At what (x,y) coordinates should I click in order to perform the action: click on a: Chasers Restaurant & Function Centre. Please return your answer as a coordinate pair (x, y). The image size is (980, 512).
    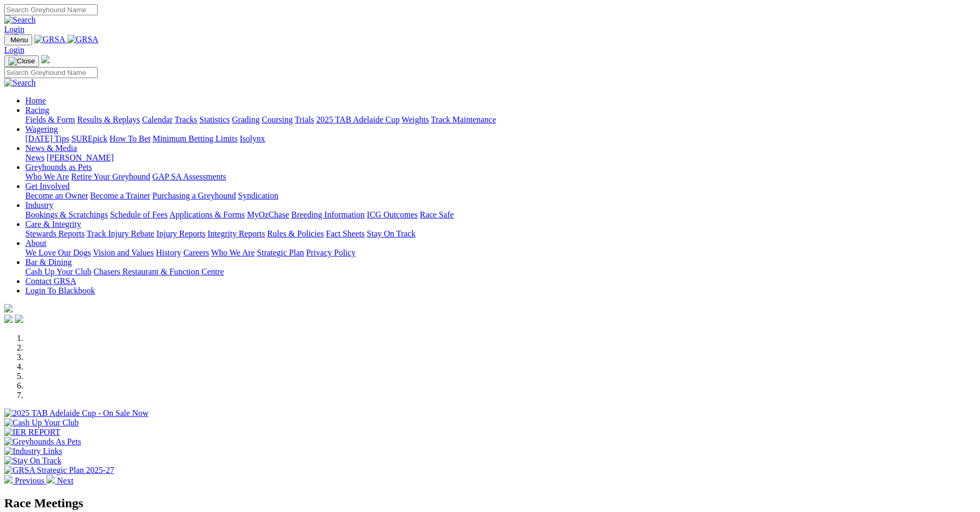
    Looking at the image, I should click on (158, 271).